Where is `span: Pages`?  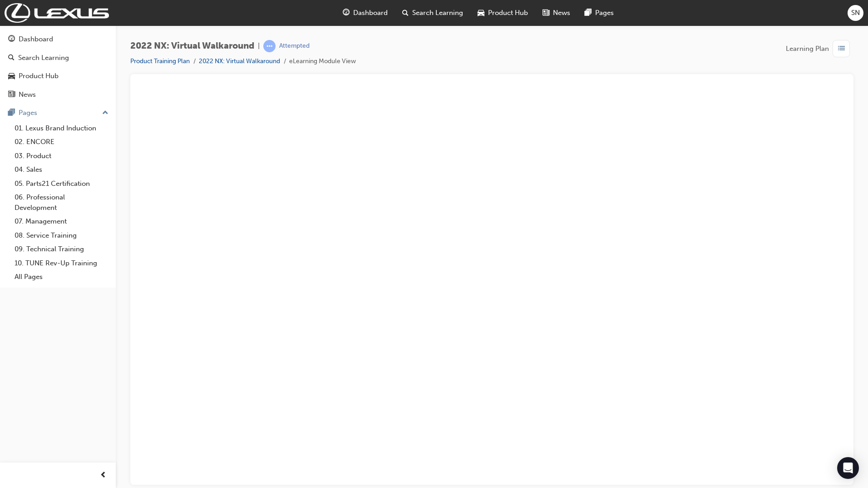 span: Pages is located at coordinates (605, 13).